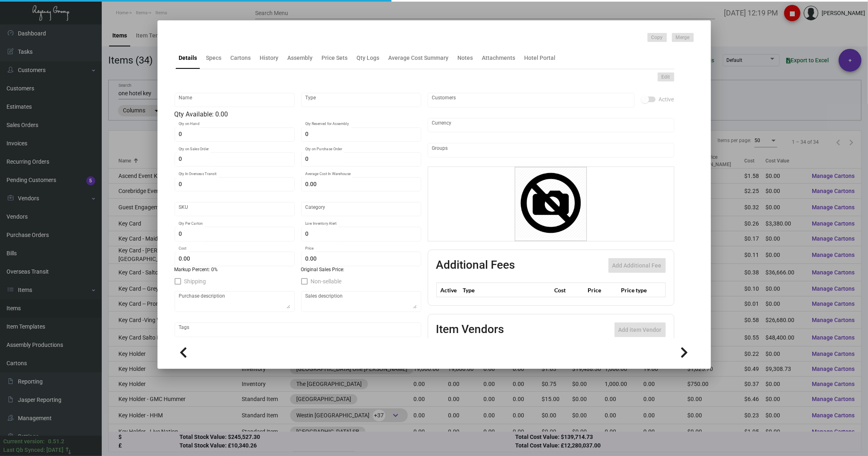  What do you see at coordinates (188, 58) in the screenshot?
I see `div: Details` at bounding box center [188, 58].